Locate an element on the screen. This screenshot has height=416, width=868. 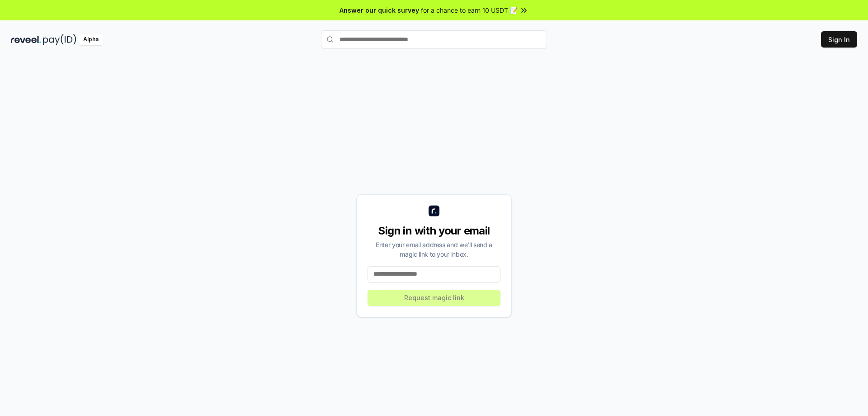
span: for a chance to earn 10 USDT 📝 is located at coordinates (469, 10).